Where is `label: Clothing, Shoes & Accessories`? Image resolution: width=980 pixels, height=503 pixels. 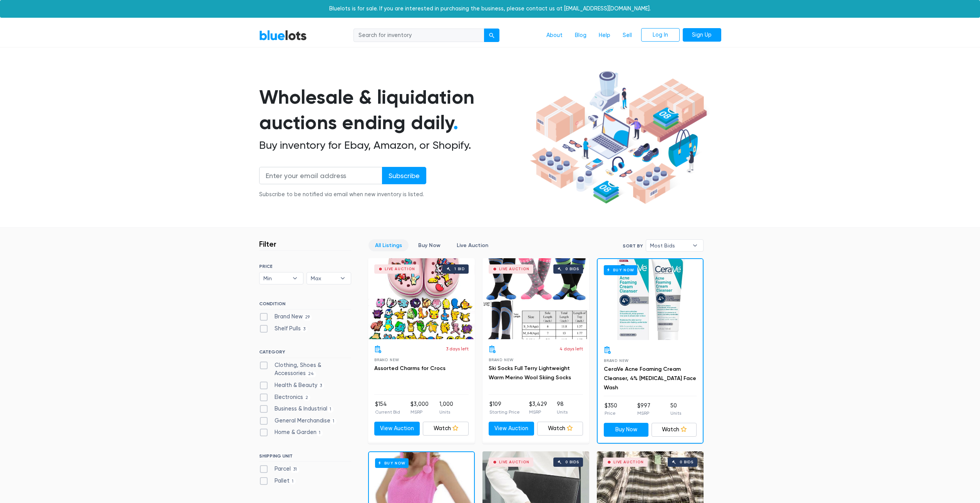
label: Clothing, Shoes & Accessories is located at coordinates (305, 369).